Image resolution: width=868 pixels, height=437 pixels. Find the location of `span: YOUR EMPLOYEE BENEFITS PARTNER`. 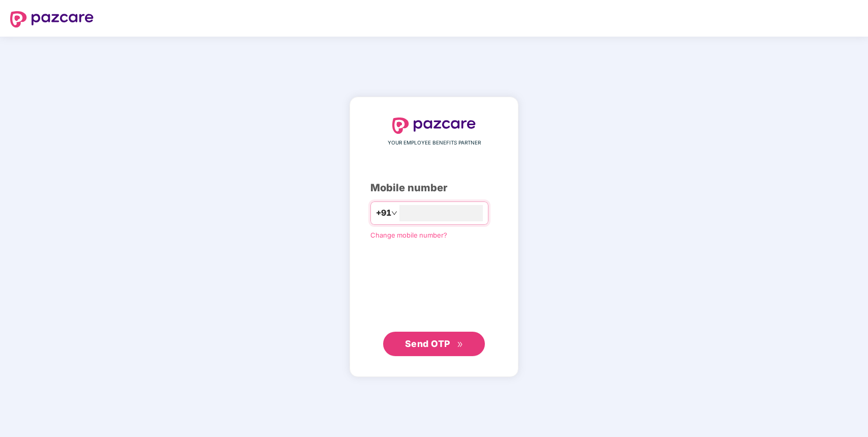

span: YOUR EMPLOYEE BENEFITS PARTNER is located at coordinates (434, 143).